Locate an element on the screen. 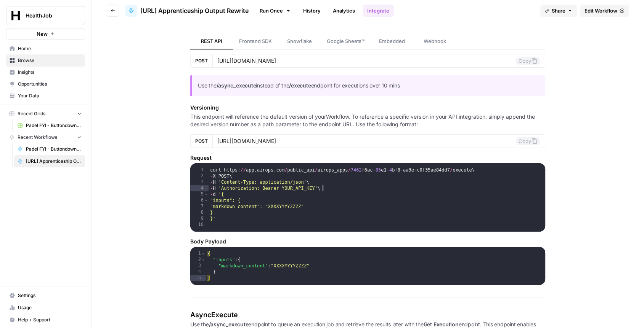 The image size is (644, 329). span: Share is located at coordinates (559, 10).